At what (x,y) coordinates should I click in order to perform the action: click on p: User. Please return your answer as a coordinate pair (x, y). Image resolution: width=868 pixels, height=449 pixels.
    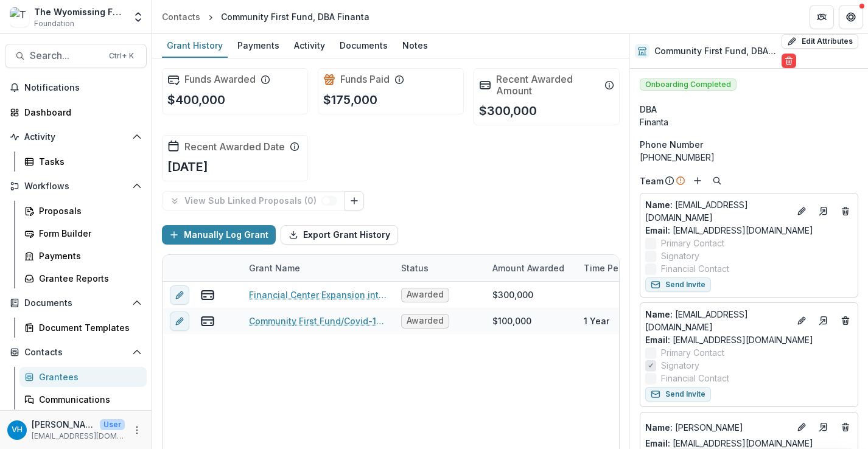
    Looking at the image, I should click on (112, 425).